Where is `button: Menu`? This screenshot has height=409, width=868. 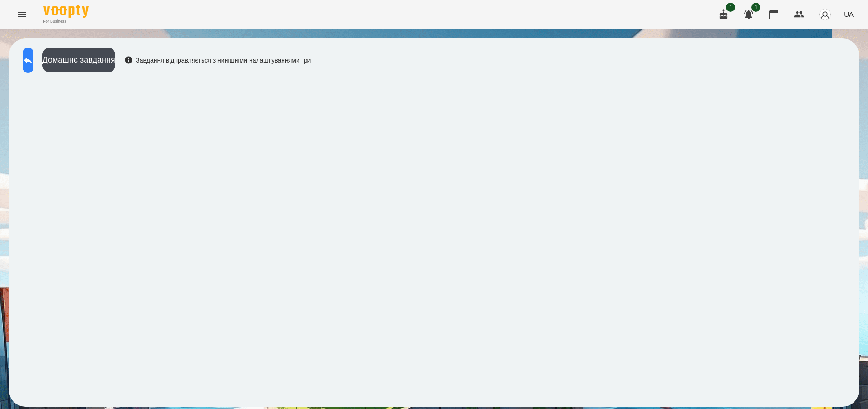
button: Menu is located at coordinates (21, 15).